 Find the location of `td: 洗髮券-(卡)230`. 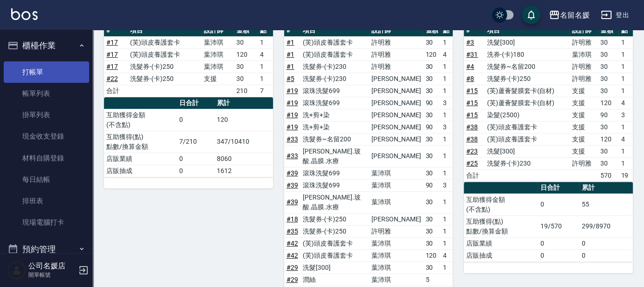

td: 洗髮券-(卡)230 is located at coordinates (335, 79).